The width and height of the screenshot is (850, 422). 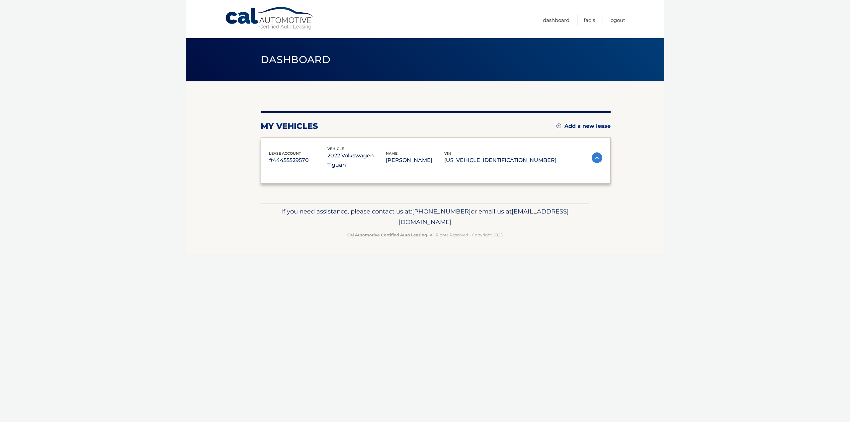 I want to click on span: name, so click(x=391, y=153).